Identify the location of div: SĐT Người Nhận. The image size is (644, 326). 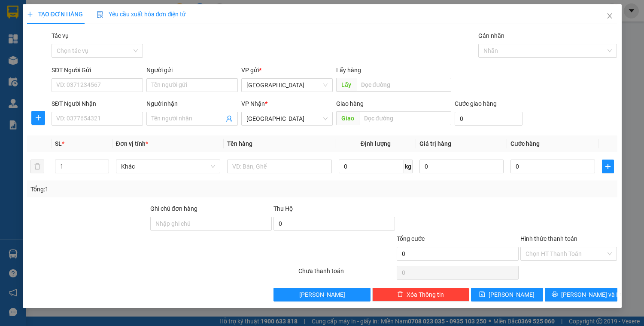
(97, 104).